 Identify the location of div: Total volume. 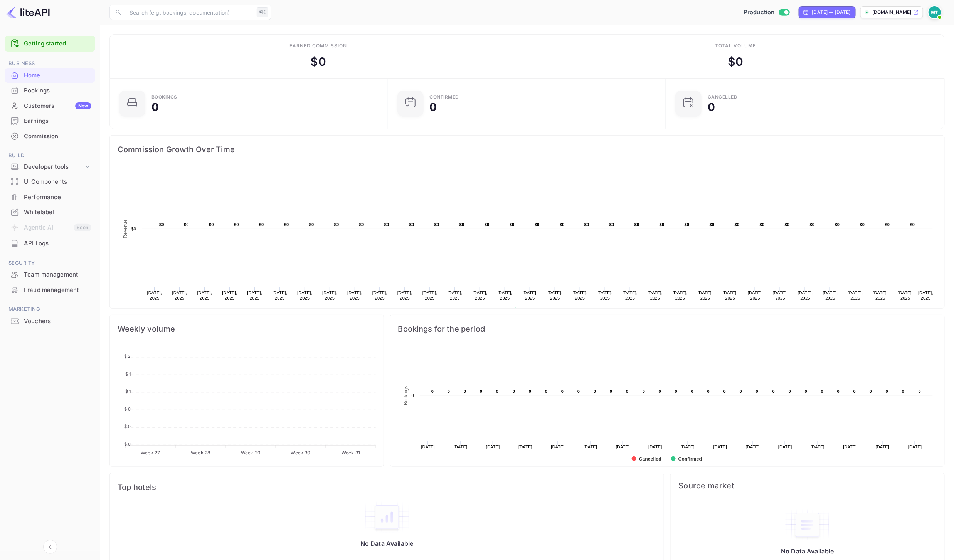
(735, 46).